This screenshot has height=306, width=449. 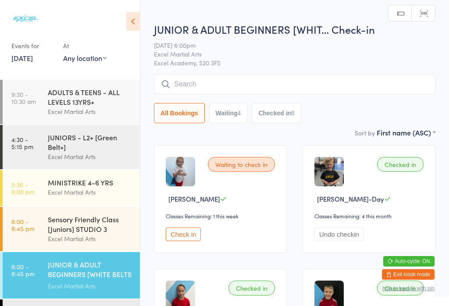 I want to click on a: 5:30 -6:00 pmMINISTRIKE 4-6 YRSExcel Martial Arts, so click(x=71, y=188).